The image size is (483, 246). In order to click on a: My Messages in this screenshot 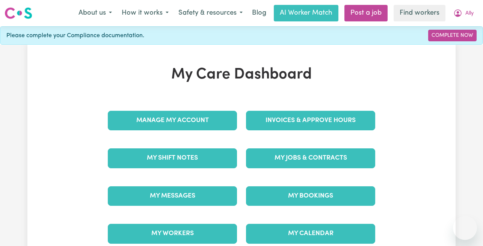, I will do `click(172, 196)`.